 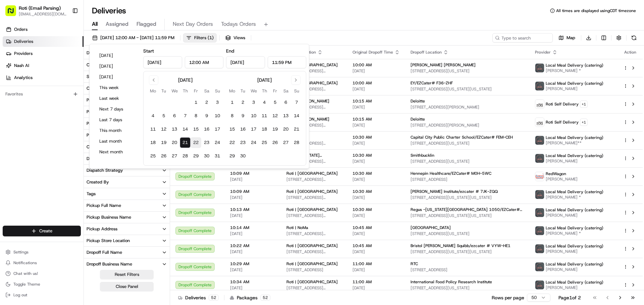 I want to click on button: This week, so click(x=116, y=88).